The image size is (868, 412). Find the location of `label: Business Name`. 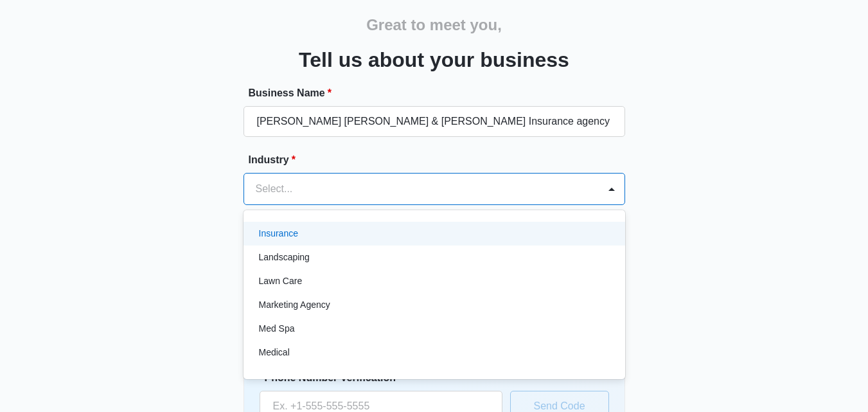

label: Business Name is located at coordinates (440, 94).